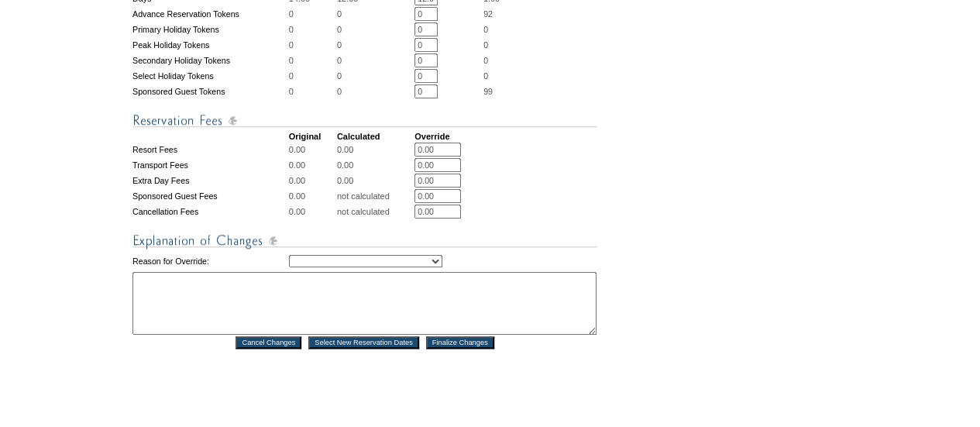  I want to click on span: 99, so click(488, 92).